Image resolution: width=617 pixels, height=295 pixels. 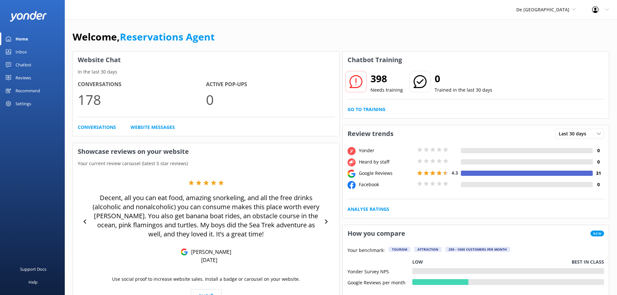 What do you see at coordinates (144, 37) in the screenshot?
I see `h1: Welcome,` at bounding box center [144, 37].